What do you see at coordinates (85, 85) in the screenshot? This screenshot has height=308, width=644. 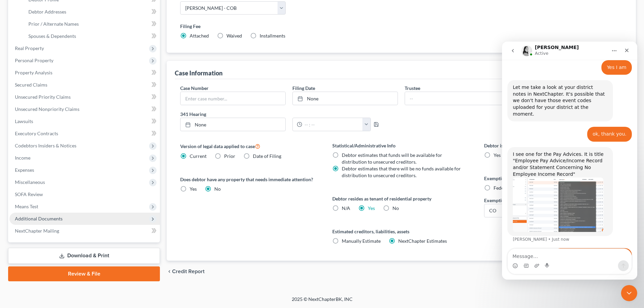 I see `a: Secured Claims` at bounding box center [85, 85].